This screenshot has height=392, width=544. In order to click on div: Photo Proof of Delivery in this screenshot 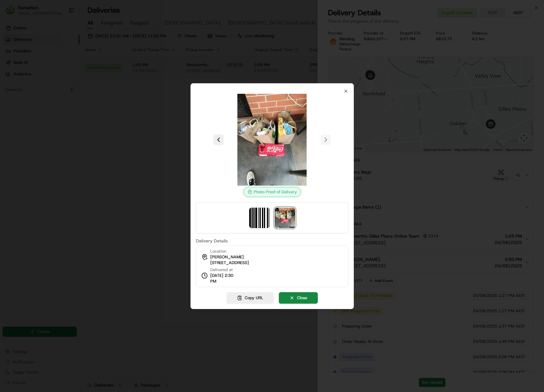, I will do `click(272, 192)`.